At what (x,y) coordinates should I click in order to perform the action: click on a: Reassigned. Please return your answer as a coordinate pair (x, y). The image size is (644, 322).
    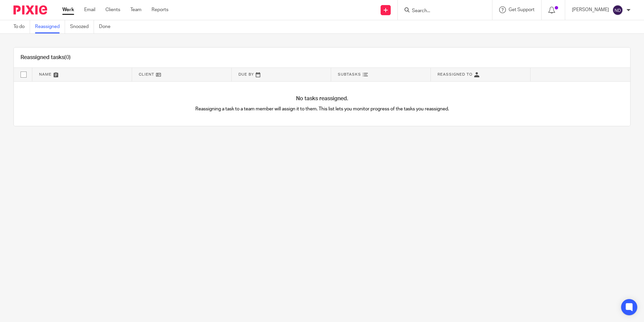
    Looking at the image, I should click on (50, 26).